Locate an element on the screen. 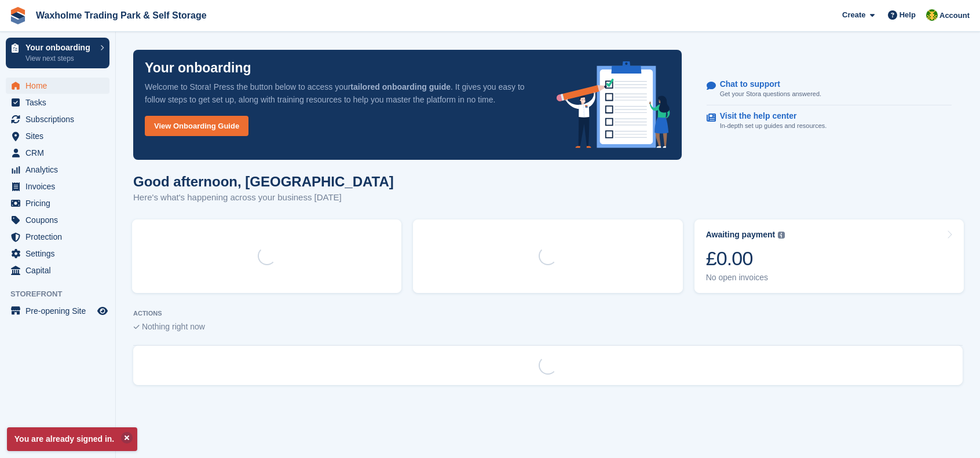 Image resolution: width=980 pixels, height=458 pixels. p: In-depth set up guides and resources. is located at coordinates (773, 126).